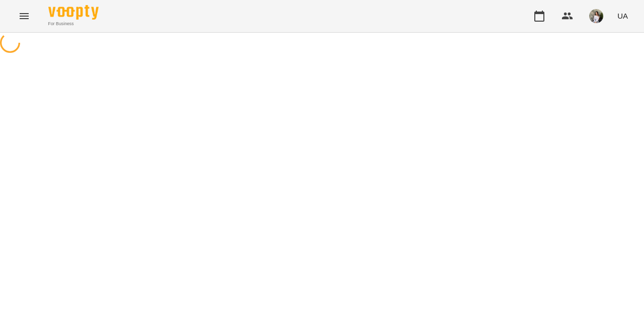 The height and width of the screenshot is (313, 644). I want to click on img: Voopty Logo, so click(73, 12).